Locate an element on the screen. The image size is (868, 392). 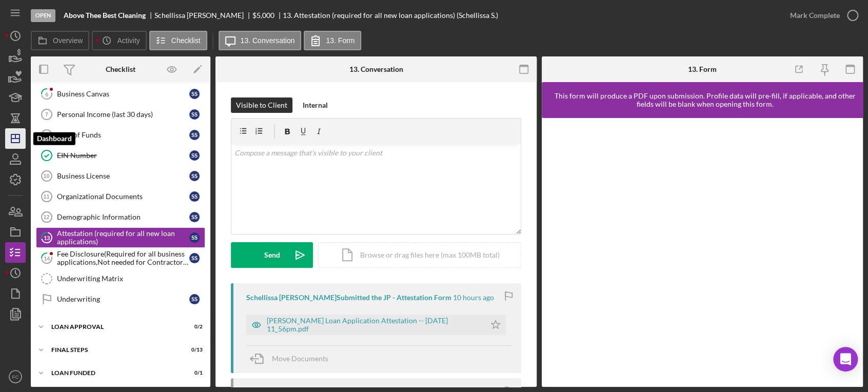
a: 13Attestation (required for all new loan applications)SS is located at coordinates (120, 238).